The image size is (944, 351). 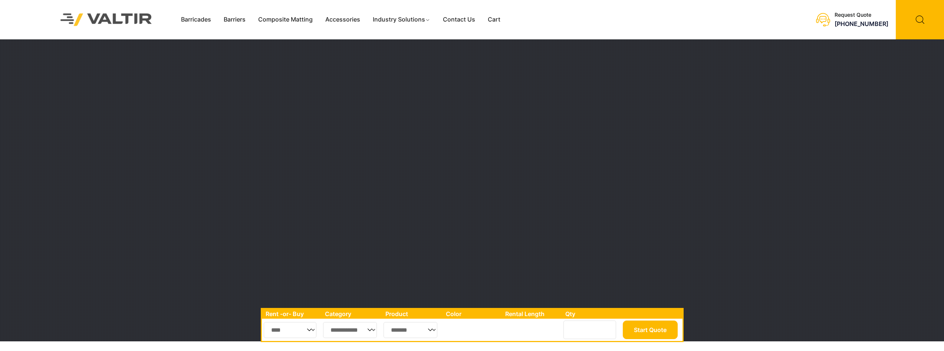 What do you see at coordinates (862, 15) in the screenshot?
I see `div: Request Quote` at bounding box center [862, 15].